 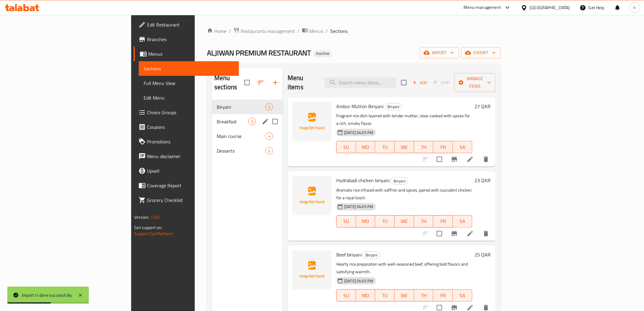 What do you see at coordinates (269, 136) in the screenshot?
I see `span: 4` at bounding box center [269, 136].